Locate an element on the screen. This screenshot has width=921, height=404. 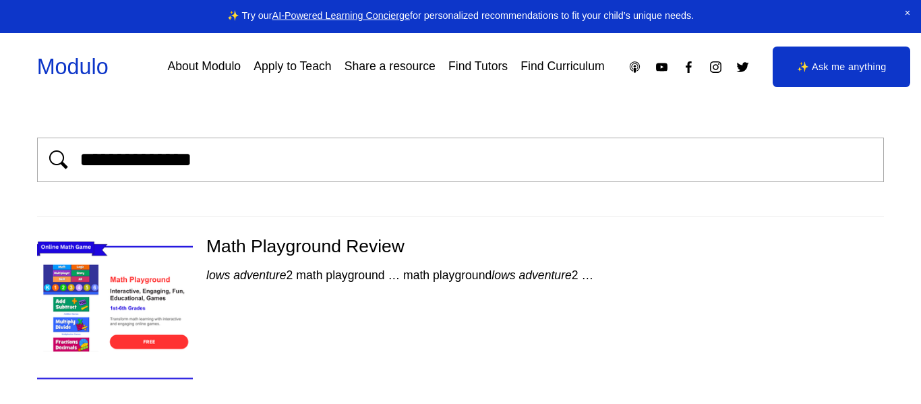
a: Twitter is located at coordinates (743, 67).